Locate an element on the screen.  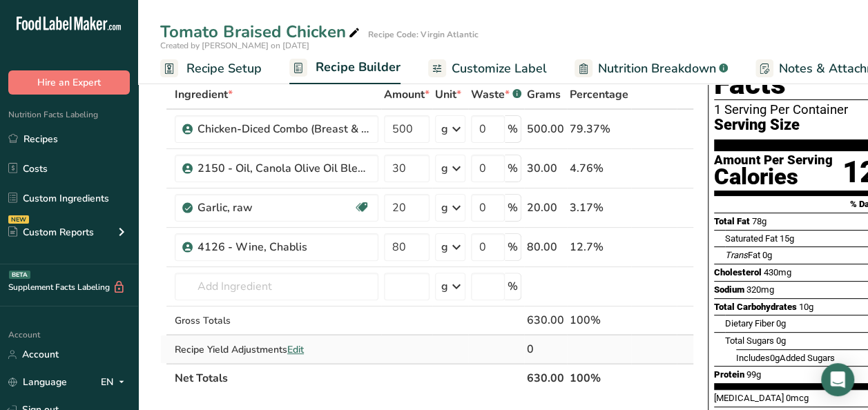
span: Ingredient is located at coordinates (204, 95).